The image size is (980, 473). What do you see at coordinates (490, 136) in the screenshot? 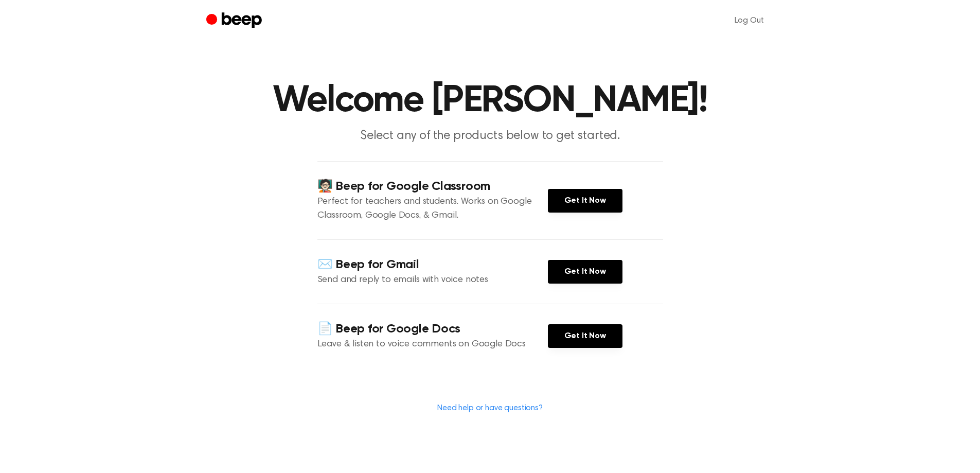
I see `p: Select any of the products below to get started.` at bounding box center [490, 136].